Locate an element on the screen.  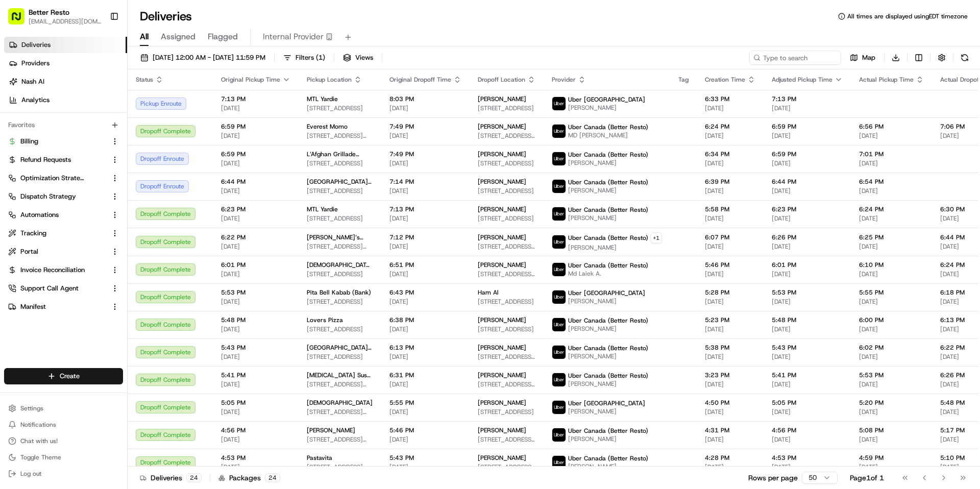
span: Refund Requests is located at coordinates (46, 160).